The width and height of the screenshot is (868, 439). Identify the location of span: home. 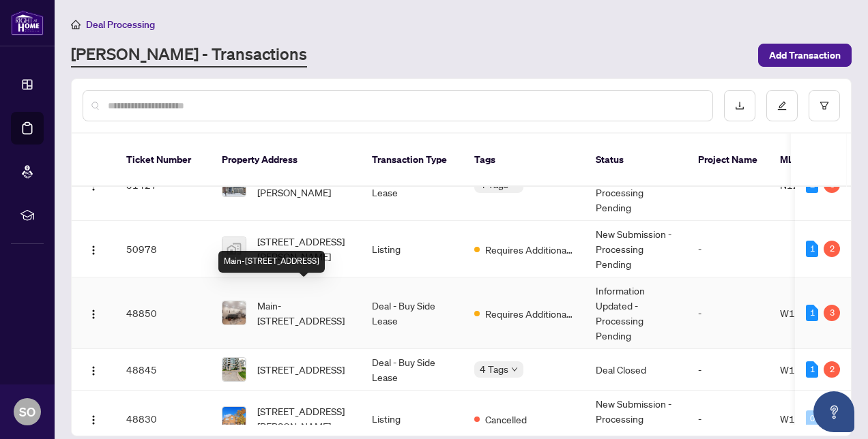
(75, 25).